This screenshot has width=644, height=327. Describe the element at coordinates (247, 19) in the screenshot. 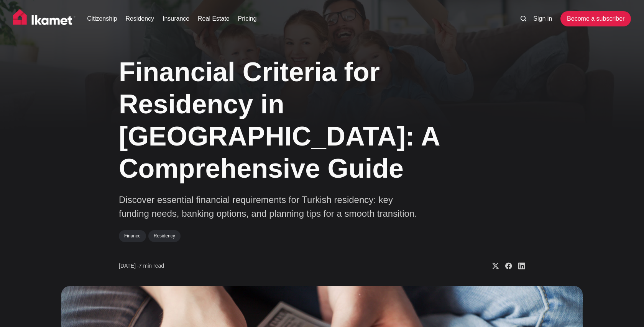

I see `a: Pricing` at that location.